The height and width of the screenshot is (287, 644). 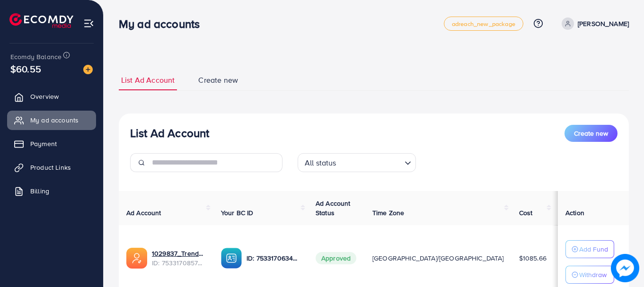 I want to click on button: Withdraw, so click(x=590, y=275).